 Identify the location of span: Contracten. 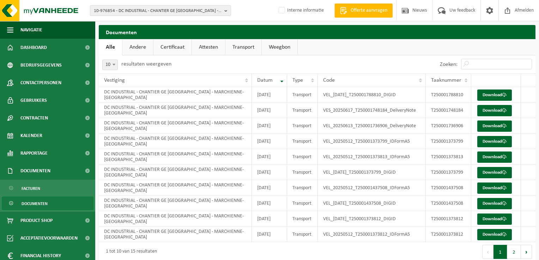
(34, 118).